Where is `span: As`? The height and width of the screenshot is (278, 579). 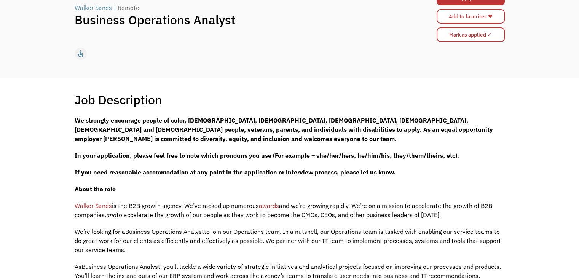 span: As is located at coordinates (78, 267).